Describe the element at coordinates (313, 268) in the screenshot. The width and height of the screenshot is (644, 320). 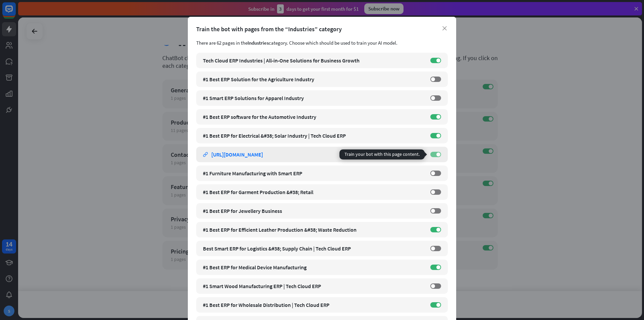
I see `div: #1 Best ERP for Medical Device Manufacturing` at that location.